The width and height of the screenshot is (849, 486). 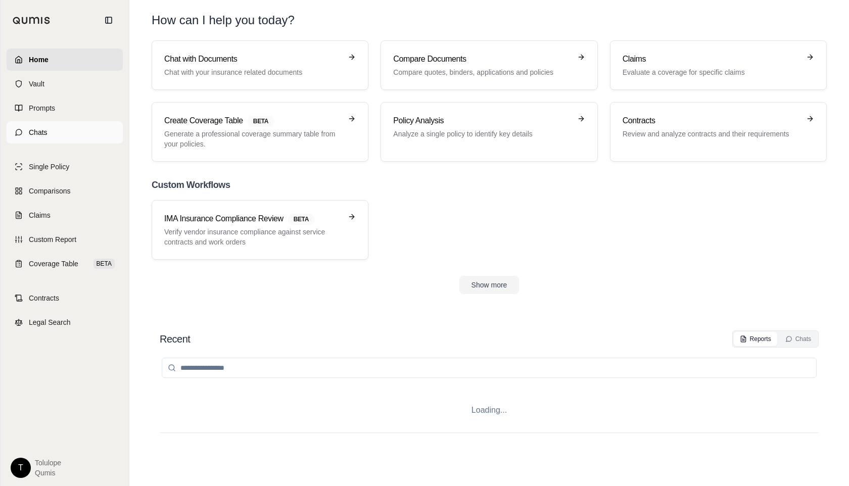 What do you see at coordinates (482, 72) in the screenshot?
I see `p: Compare quotes, binders, applications and policies` at bounding box center [482, 72].